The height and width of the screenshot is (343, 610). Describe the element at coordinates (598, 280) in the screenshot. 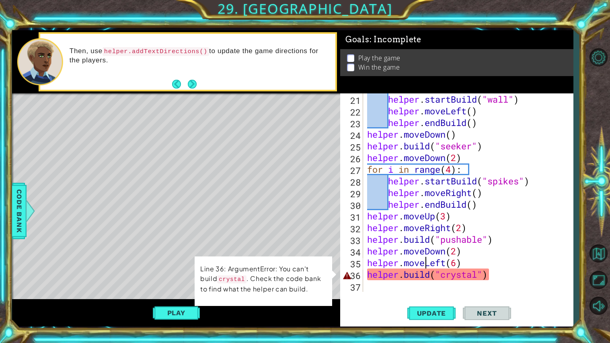

I see `button: Maximize Browser` at that location.